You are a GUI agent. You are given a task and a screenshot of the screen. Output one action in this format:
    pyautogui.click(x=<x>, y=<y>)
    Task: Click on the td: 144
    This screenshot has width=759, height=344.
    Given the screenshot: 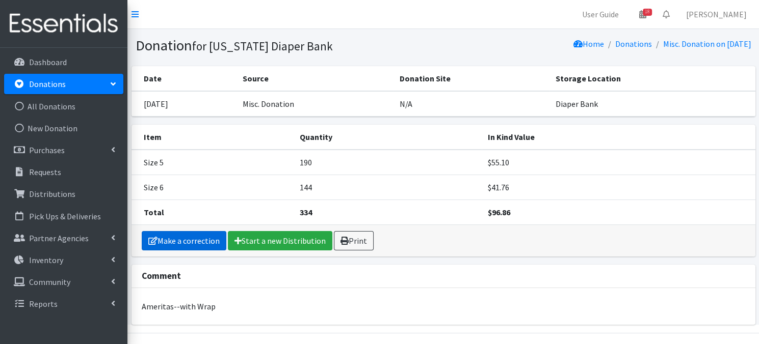 What is the action you would take?
    pyautogui.click(x=387, y=187)
    